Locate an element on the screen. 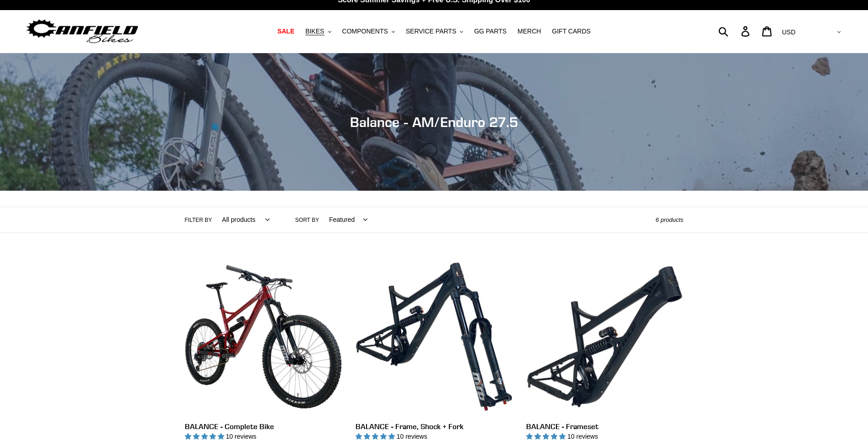  a: GIFT CARDS is located at coordinates (571, 31).